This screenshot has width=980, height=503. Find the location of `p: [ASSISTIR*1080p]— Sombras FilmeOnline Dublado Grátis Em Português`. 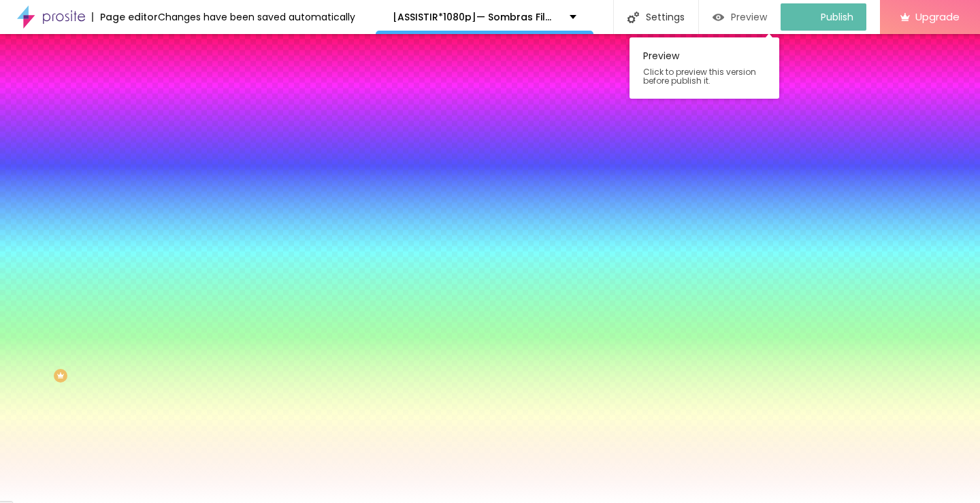

p: [ASSISTIR*1080p]— Sombras FilmeOnline Dublado Grátis Em Português is located at coordinates (476, 17).